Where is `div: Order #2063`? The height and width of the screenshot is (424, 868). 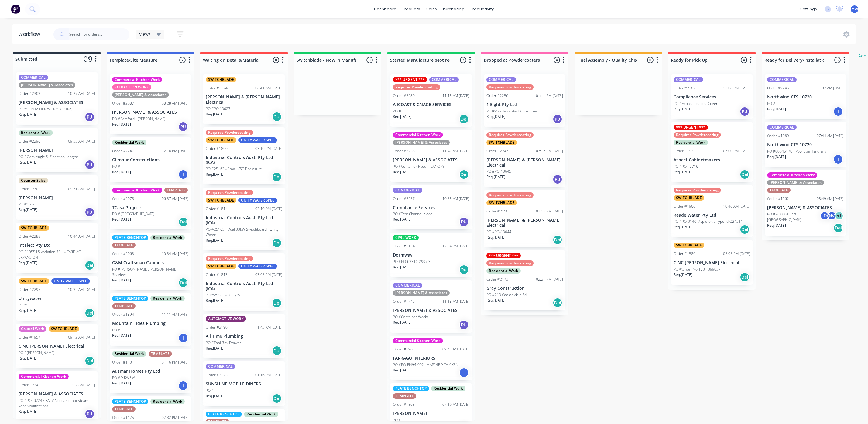 div: Order #2063 is located at coordinates (123, 254).